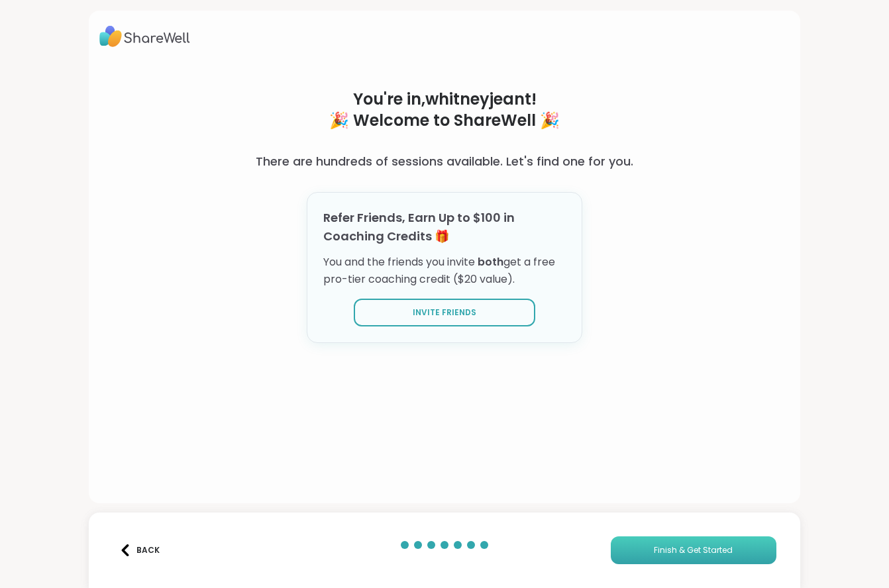 Image resolution: width=889 pixels, height=588 pixels. Describe the element at coordinates (445, 110) in the screenshot. I see `h1: You're in, whitneyjeant ! 🎉 Welcome to ShareWell 🎉` at that location.